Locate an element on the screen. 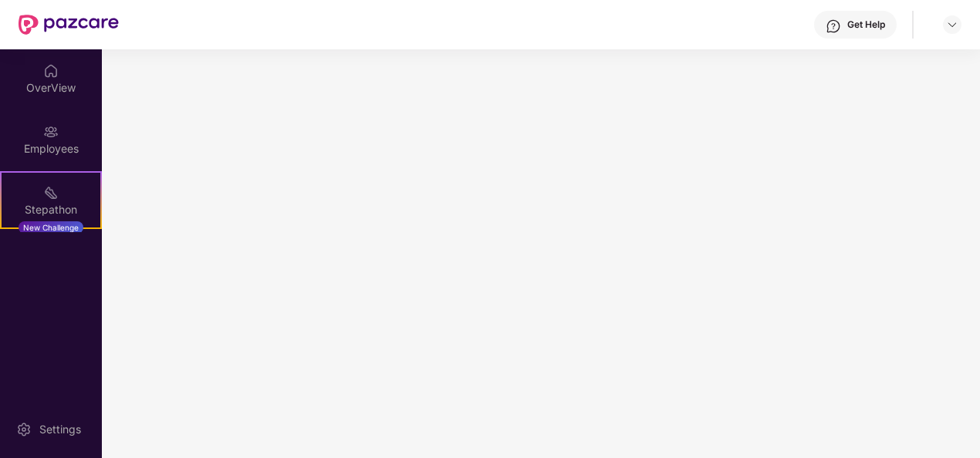 The image size is (980, 458). img: svg+xml;base64,PHN2ZyBpZD0iU2V0dGluZy0yMHgyMCIgeG1sbnM9Imh0dHA6Ly93d3cudzMub3JnLzIwMDAvc3ZnIiB3aW... is located at coordinates (24, 429).